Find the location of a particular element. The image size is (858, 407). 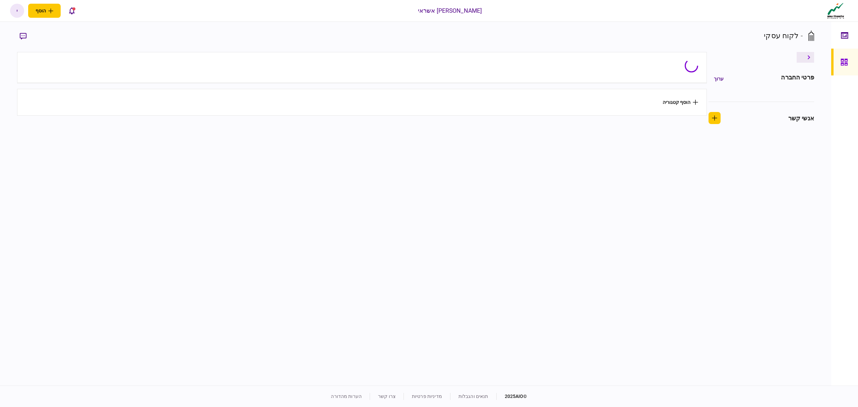

a: צרו קשר is located at coordinates (387, 396).